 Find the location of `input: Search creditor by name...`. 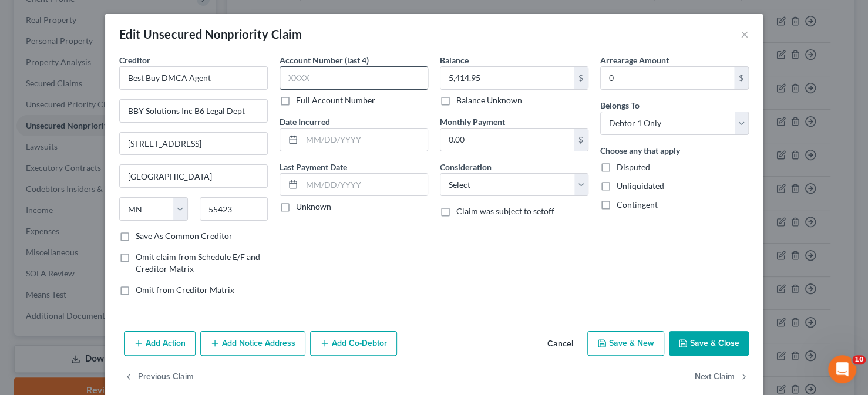

input: Search creditor by name... is located at coordinates (193, 78).